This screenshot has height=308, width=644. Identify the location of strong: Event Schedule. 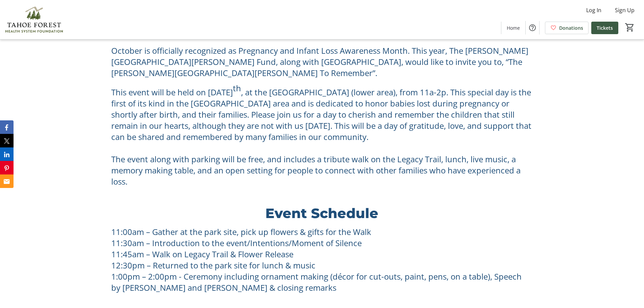
(322, 213).